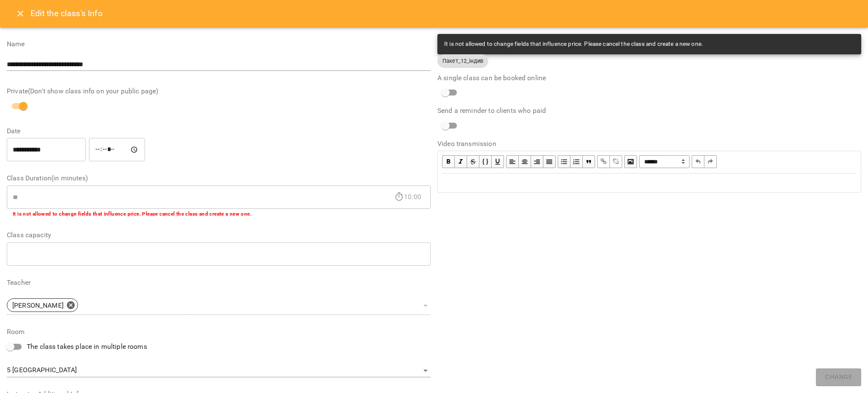  Describe the element at coordinates (219, 178) in the screenshot. I see `label: Class Duration(in minutes)` at that location.